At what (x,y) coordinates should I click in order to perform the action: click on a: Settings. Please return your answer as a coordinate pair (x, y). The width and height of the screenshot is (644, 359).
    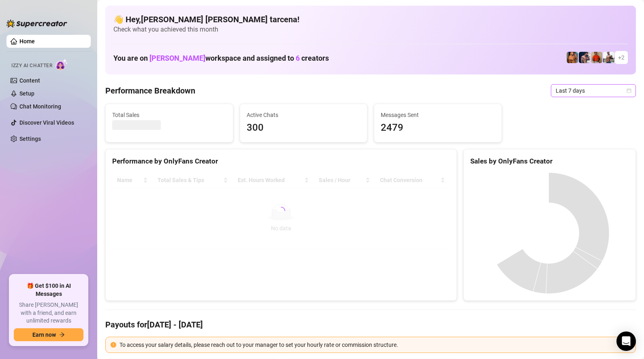
    Looking at the image, I should click on (30, 139).